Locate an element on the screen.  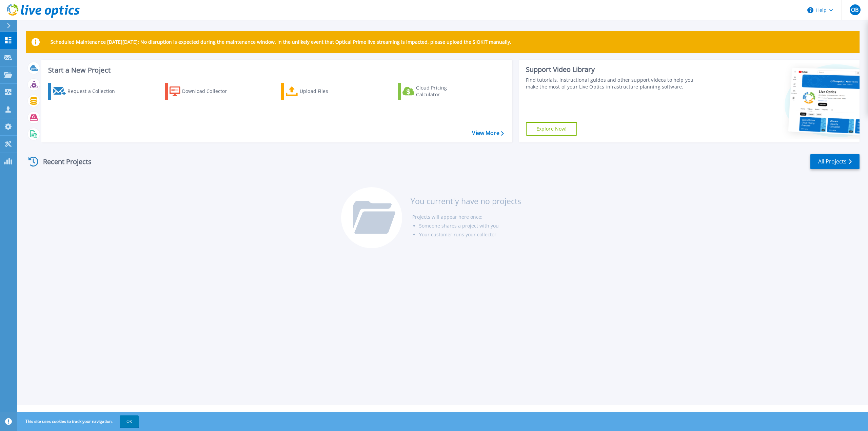
a: View More is located at coordinates (488, 133).